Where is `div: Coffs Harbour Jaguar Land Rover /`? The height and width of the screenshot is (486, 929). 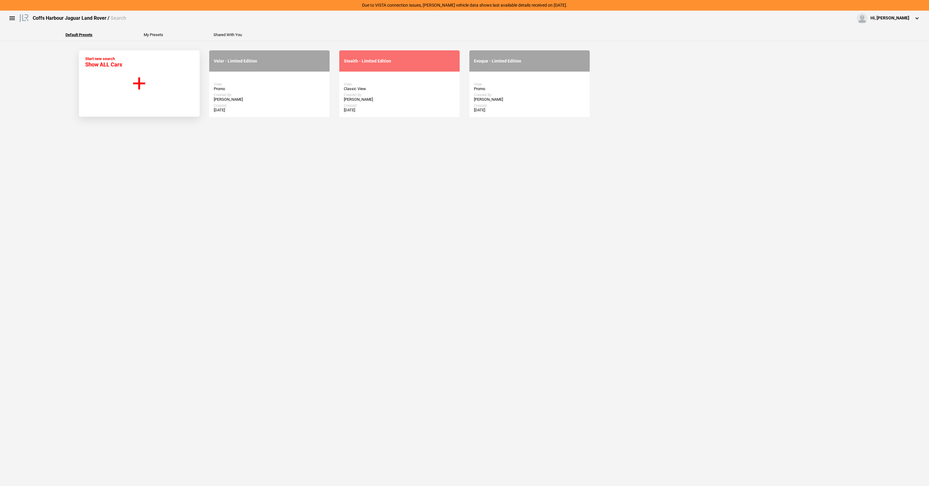
div: Coffs Harbour Jaguar Land Rover / is located at coordinates (79, 18).